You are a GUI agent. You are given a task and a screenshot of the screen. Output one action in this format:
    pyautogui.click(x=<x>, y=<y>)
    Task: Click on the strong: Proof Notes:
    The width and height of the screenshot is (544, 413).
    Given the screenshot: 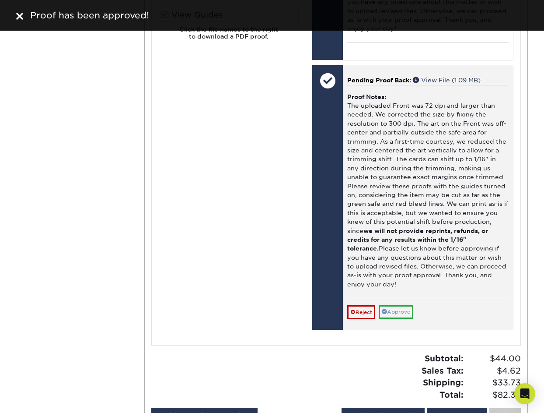 What is the action you would take?
    pyautogui.click(x=367, y=97)
    